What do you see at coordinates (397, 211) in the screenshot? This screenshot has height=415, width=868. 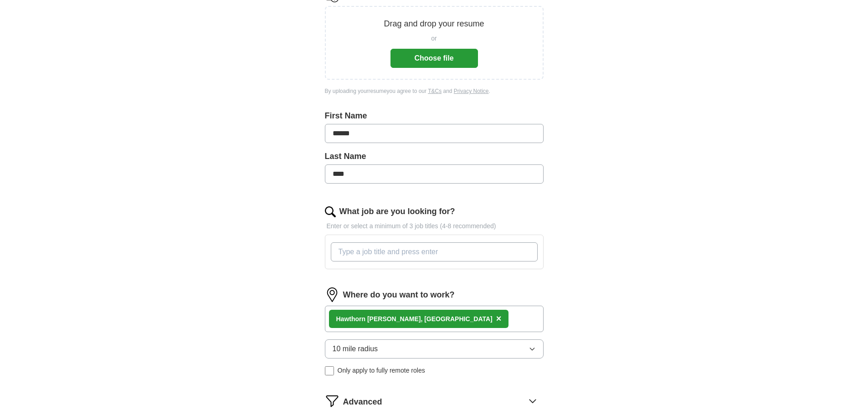 I see `label: What job are you looking for?` at bounding box center [397, 211].